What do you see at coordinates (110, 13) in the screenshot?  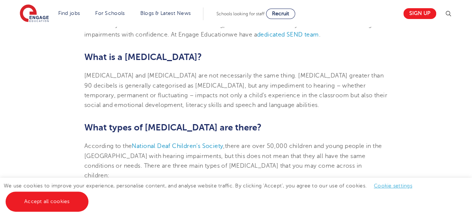 I see `a: For Schools` at bounding box center [110, 13].